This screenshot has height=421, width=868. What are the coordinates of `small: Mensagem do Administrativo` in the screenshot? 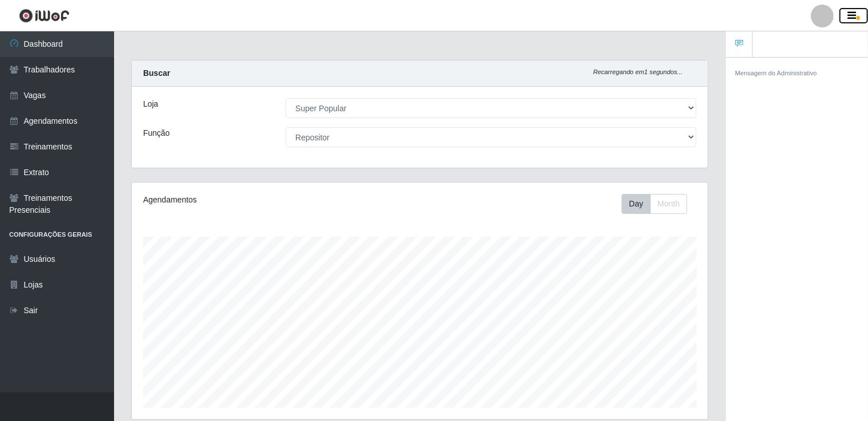 It's located at (776, 73).